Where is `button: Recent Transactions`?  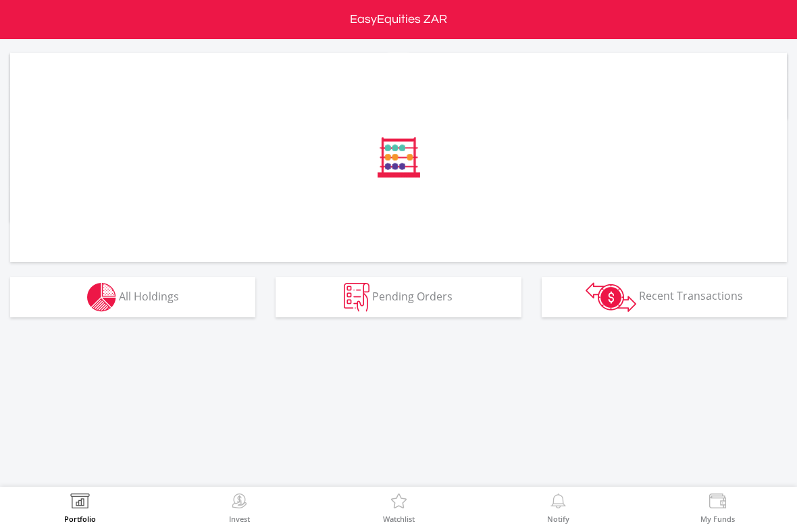
button: Recent Transactions is located at coordinates (664, 297).